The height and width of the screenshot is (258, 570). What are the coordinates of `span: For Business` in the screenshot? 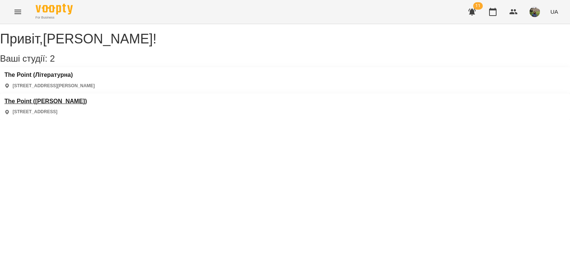 It's located at (54, 17).